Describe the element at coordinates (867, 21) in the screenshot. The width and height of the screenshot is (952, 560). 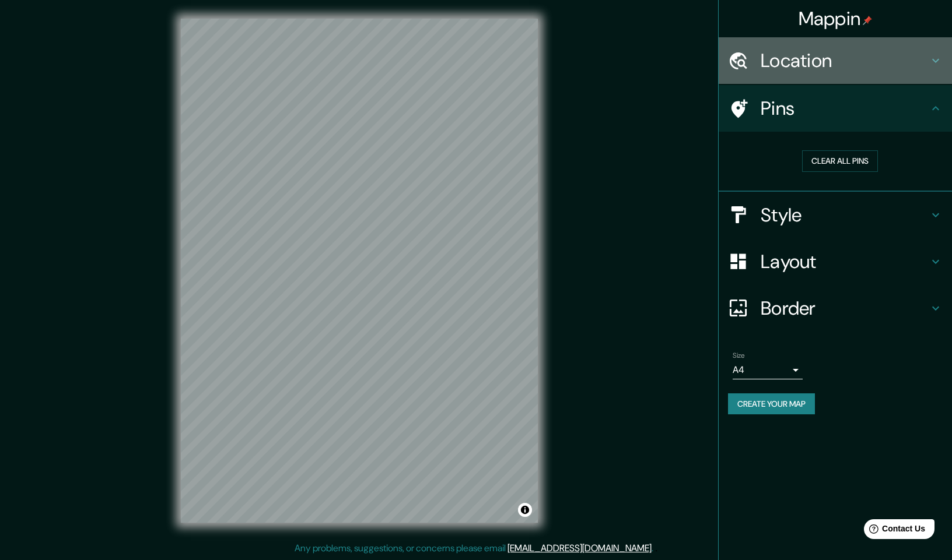
I see `img: pin-icon.png` at that location.